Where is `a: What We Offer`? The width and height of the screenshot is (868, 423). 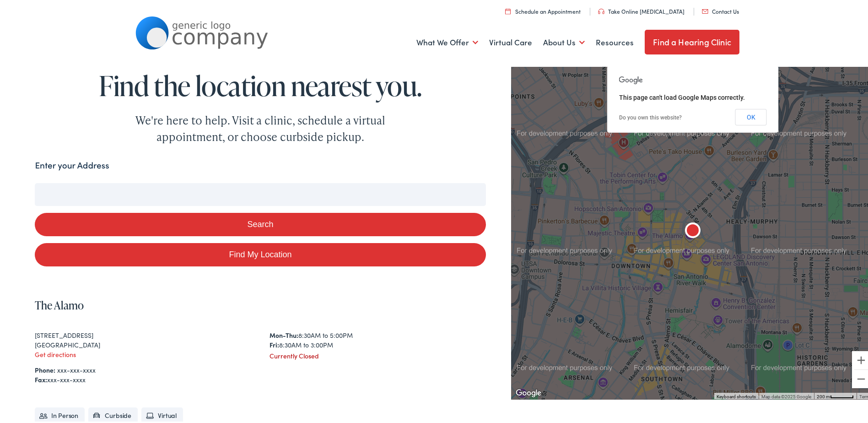 a: What We Offer is located at coordinates (447, 41).